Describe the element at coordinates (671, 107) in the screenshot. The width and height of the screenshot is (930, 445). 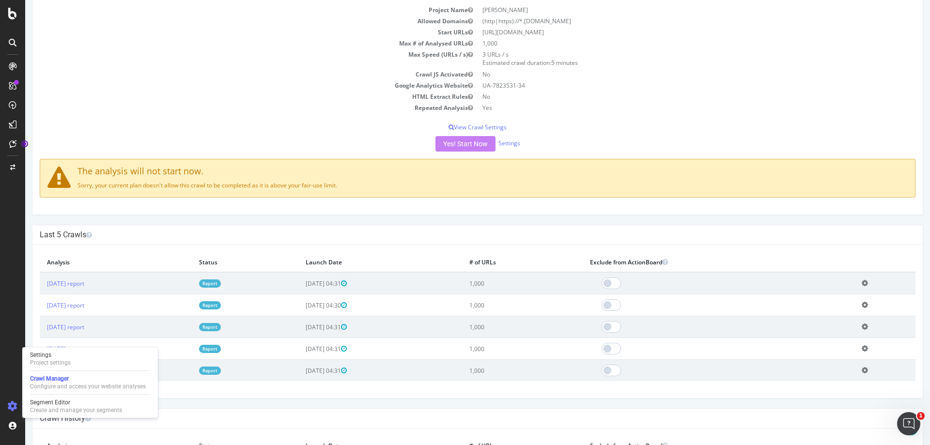
I see `td: Yes` at that location.